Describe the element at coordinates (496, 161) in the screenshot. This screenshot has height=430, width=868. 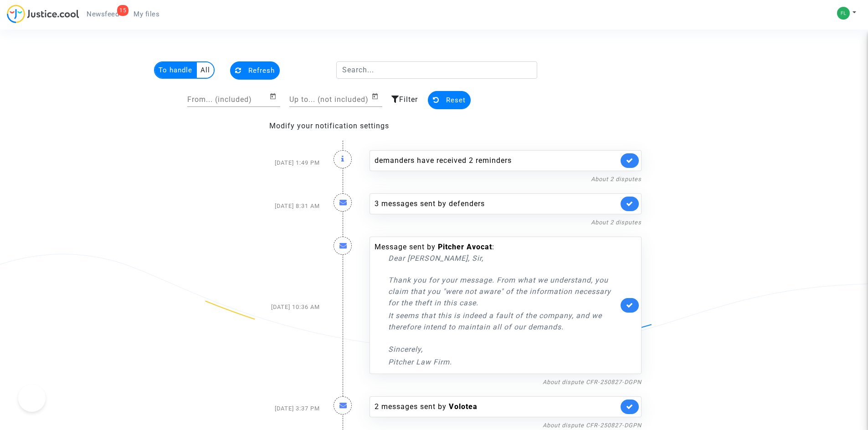
I see `div: demanders have received 2 reminders` at that location.